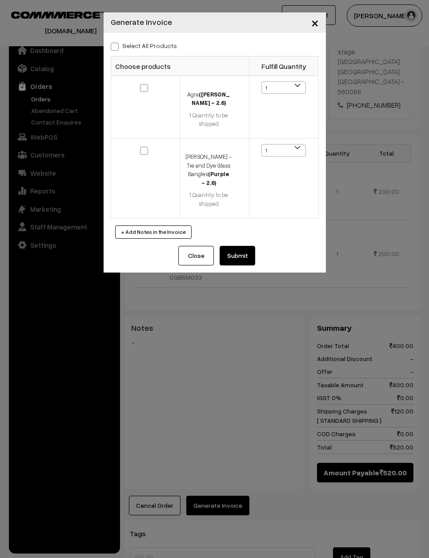 The width and height of the screenshot is (429, 558). Describe the element at coordinates (180, 66) in the screenshot. I see `th: Choose products` at that location.